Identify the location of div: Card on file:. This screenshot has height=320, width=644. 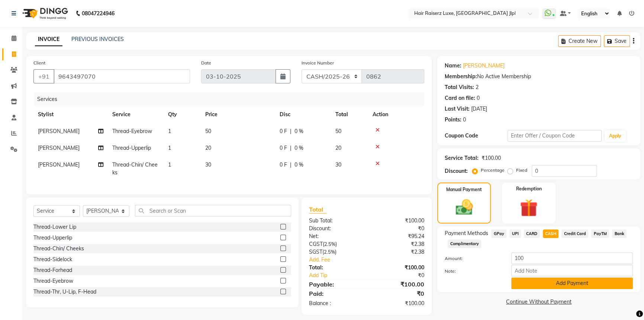
(460, 98).